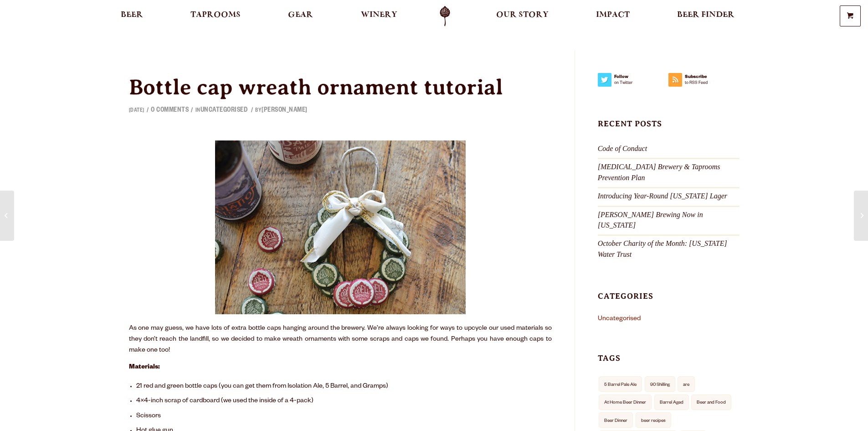 The width and height of the screenshot is (868, 431). Describe the element at coordinates (222, 111) in the screenshot. I see `span: in` at that location.